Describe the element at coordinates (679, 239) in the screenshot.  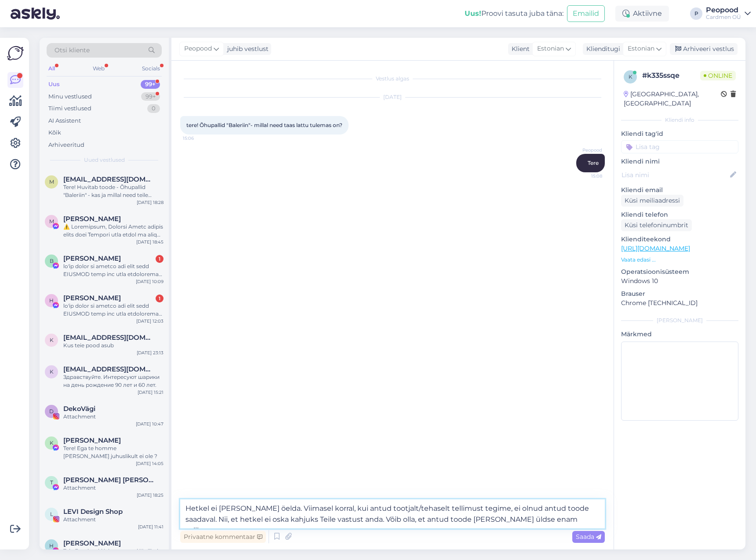
I see `p: Klienditeekond` at that location.